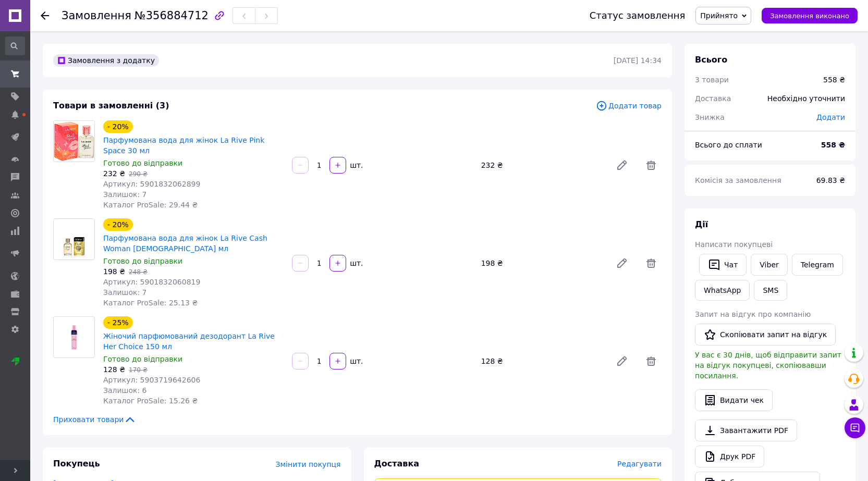  Describe the element at coordinates (817, 265) in the screenshot. I see `a: Telegram` at that location.